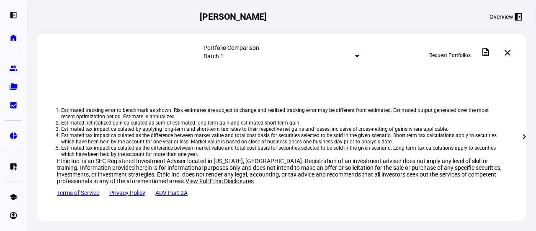 This screenshot has width=536, height=231. I want to click on mat-icon: left_panel_close, so click(518, 17).